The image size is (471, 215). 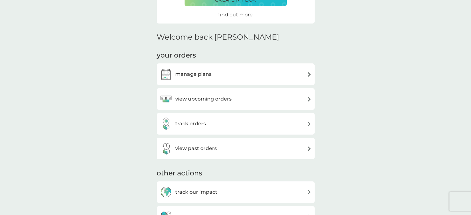 What do you see at coordinates (235, 15) in the screenshot?
I see `a: find out more` at bounding box center [235, 15].